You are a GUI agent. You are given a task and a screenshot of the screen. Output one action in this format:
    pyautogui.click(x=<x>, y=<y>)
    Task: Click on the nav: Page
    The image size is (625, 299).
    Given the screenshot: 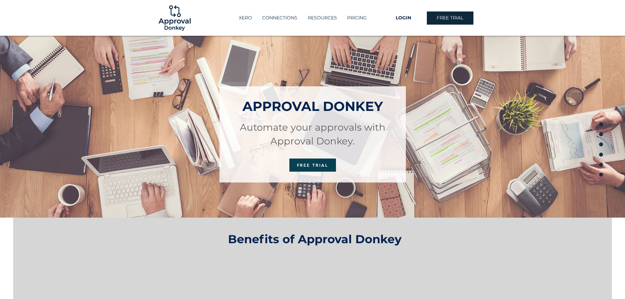 What is the action you would take?
    pyautogui.click(x=601, y=150)
    